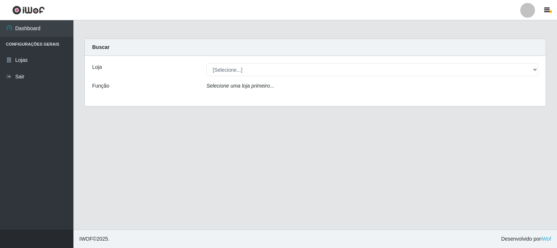 This screenshot has height=248, width=557. What do you see at coordinates (86, 238) in the screenshot?
I see `span: IWOF` at bounding box center [86, 238].